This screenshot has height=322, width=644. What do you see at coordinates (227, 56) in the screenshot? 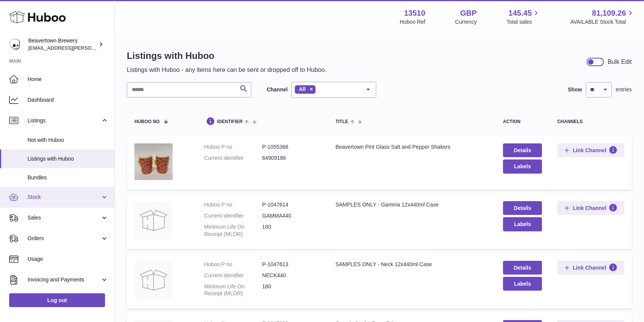
I see `h1: Listings with Huboo` at bounding box center [227, 56].